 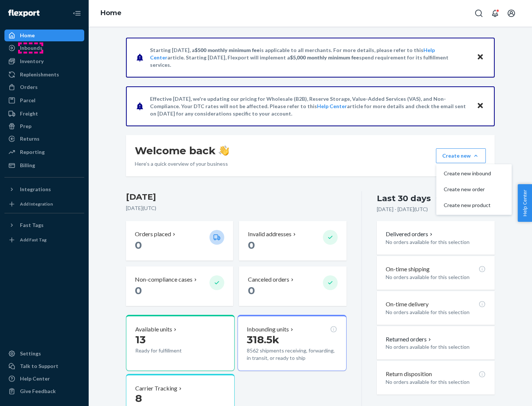 I want to click on div: Give Feedback, so click(x=38, y=391).